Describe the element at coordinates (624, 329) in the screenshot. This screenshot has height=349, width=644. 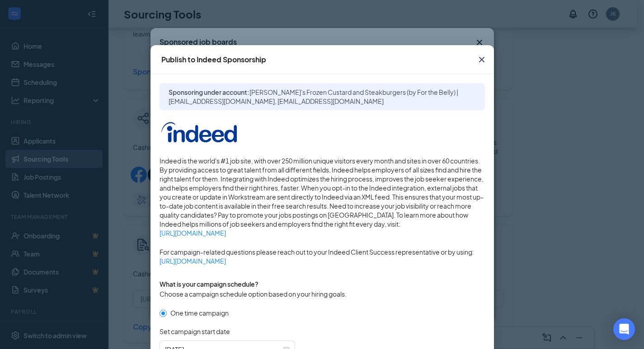
I see `div: Open Intercom Messenger` at that location.